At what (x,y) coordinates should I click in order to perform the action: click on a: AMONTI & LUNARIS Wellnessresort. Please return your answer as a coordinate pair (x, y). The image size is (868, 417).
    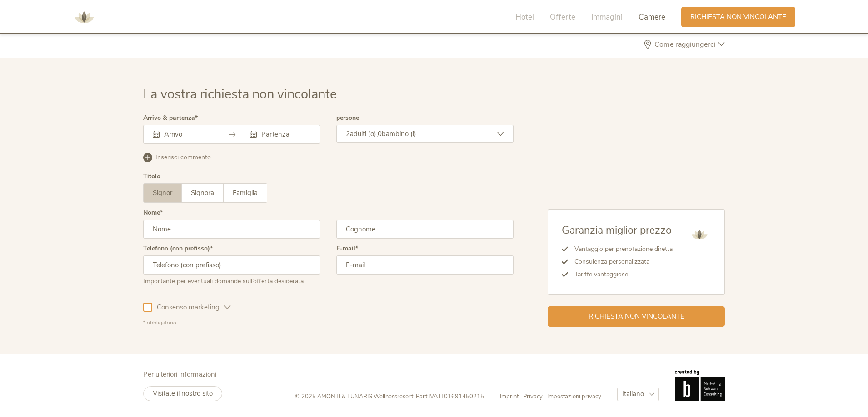
    Looking at the image, I should click on (84, 17).